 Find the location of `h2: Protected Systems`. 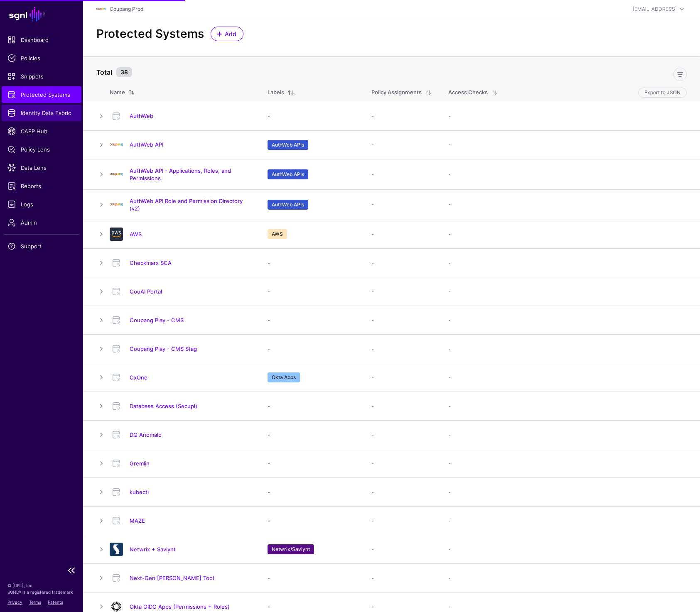

h2: Protected Systems is located at coordinates (150, 34).